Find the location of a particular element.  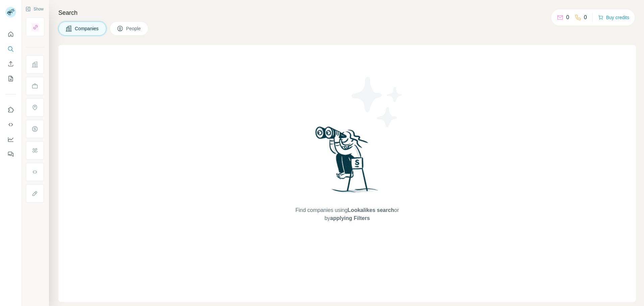

button: Use Surfe API is located at coordinates (11, 125).